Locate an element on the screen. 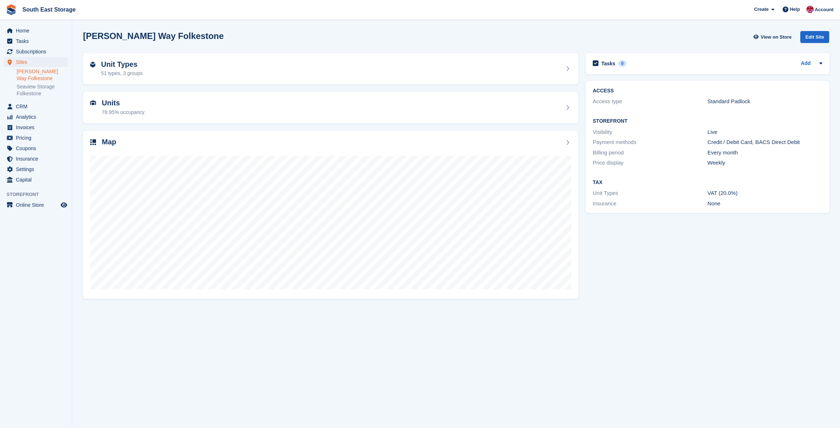 Image resolution: width=840 pixels, height=428 pixels. a: Units 78.95% occupancy is located at coordinates (331, 108).